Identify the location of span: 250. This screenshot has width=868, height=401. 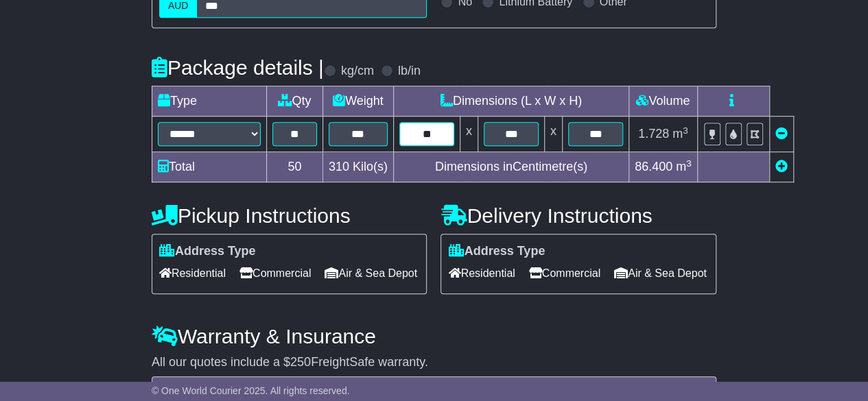
(301, 362).